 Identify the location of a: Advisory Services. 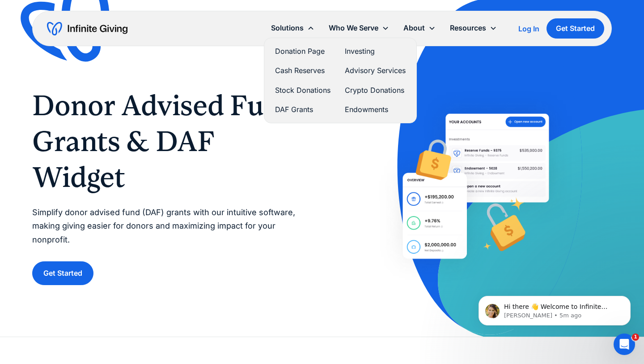
(375, 70).